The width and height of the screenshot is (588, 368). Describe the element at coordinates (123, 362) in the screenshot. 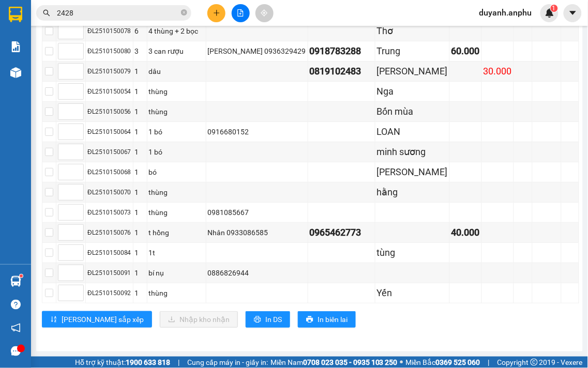

I see `span: Hỗ trợ kỹ thuật:` at that location.